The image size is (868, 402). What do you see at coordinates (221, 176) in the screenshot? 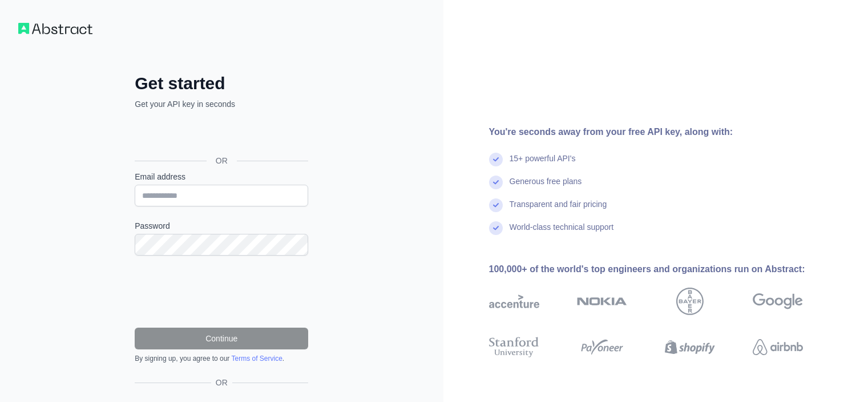
I see `label: Email address` at bounding box center [221, 176].